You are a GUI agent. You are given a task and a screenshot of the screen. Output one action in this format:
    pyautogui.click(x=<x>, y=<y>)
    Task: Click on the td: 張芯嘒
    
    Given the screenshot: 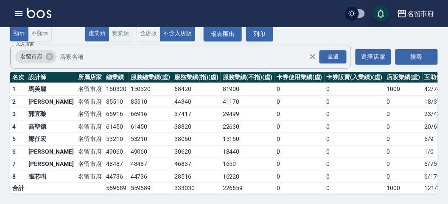 What is the action you would take?
    pyautogui.click(x=51, y=177)
    